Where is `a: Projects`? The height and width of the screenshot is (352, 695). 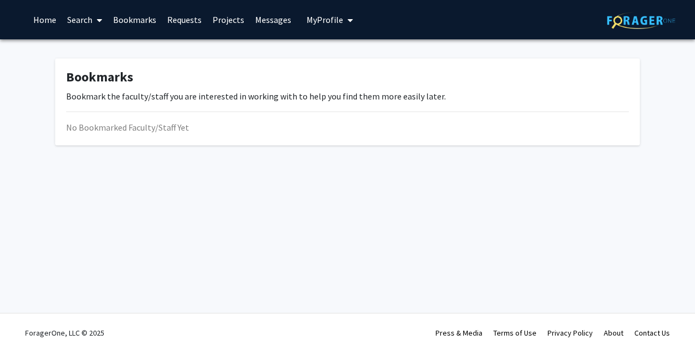 a: Projects is located at coordinates (228, 20).